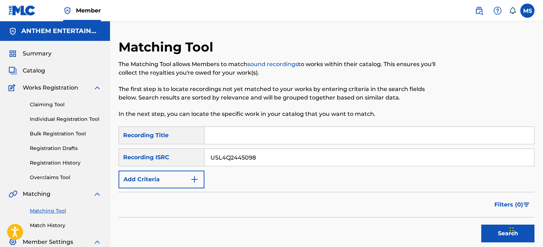 This screenshot has width=543, height=247. I want to click on img: search, so click(479, 11).